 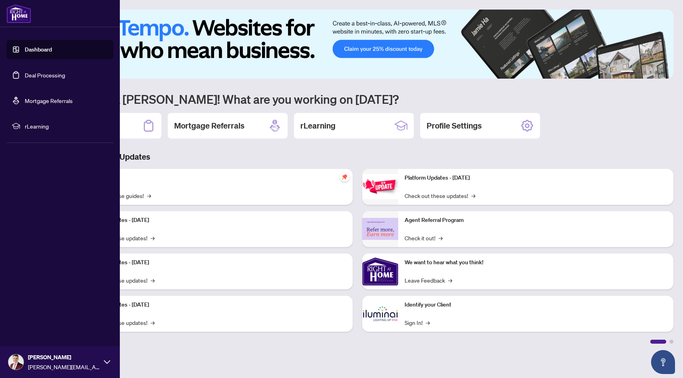 What do you see at coordinates (318, 126) in the screenshot?
I see `h2: rLearning` at bounding box center [318, 126].